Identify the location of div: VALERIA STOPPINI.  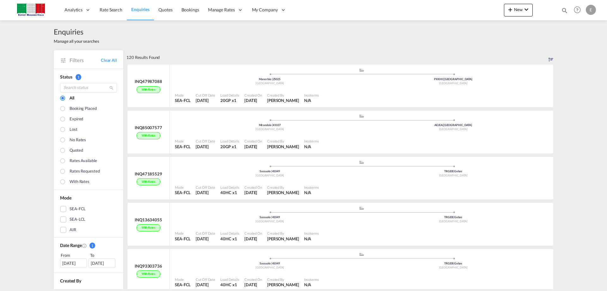
(283, 146).